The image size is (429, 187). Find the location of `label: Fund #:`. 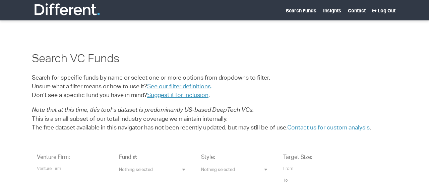

label: Fund #: is located at coordinates (128, 158).